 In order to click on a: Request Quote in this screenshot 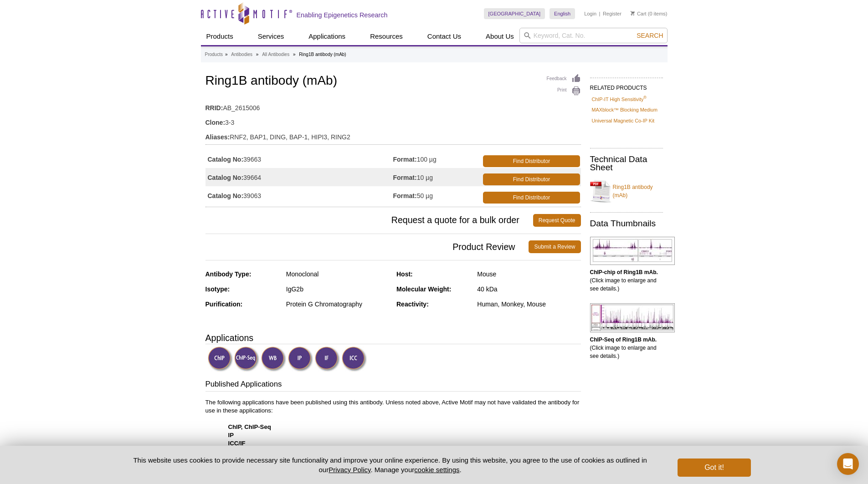, I will do `click(557, 220)`.